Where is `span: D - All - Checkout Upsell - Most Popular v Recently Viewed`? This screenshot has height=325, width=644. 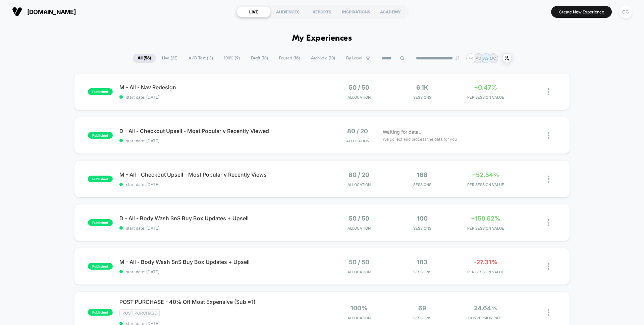 span: D - All - Checkout Upsell - Most Popular v Recently Viewed is located at coordinates (220, 131).